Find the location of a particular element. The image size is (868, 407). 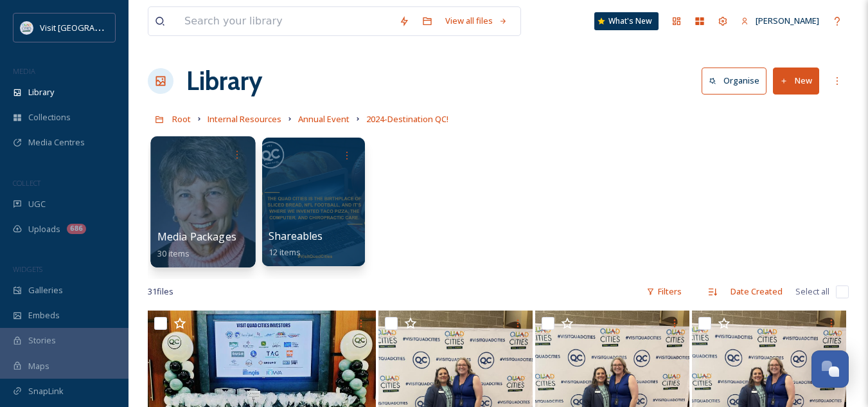

span: Media Packages is located at coordinates (197, 237).